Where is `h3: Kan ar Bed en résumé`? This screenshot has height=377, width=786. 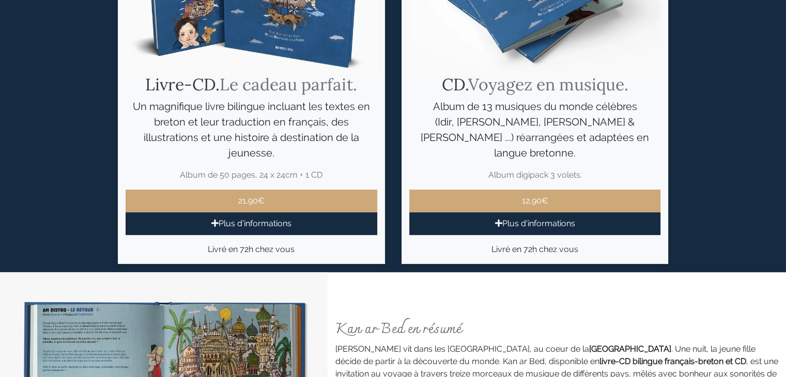 h3: Kan ar Bed en résumé is located at coordinates (557, 330).